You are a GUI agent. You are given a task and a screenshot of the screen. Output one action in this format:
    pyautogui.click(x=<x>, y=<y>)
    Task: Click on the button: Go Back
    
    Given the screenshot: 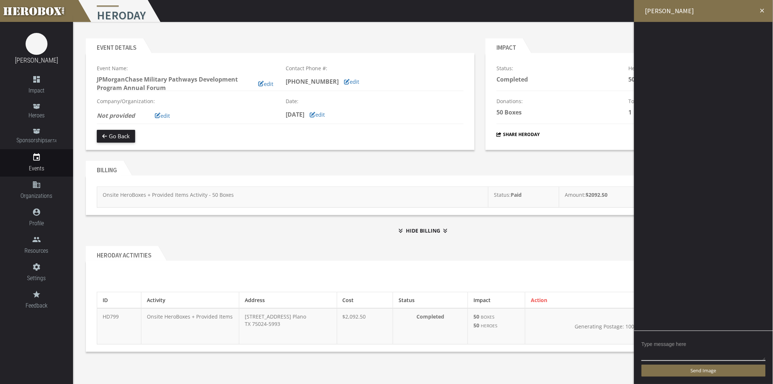 What is the action you would take?
    pyautogui.click(x=116, y=136)
    